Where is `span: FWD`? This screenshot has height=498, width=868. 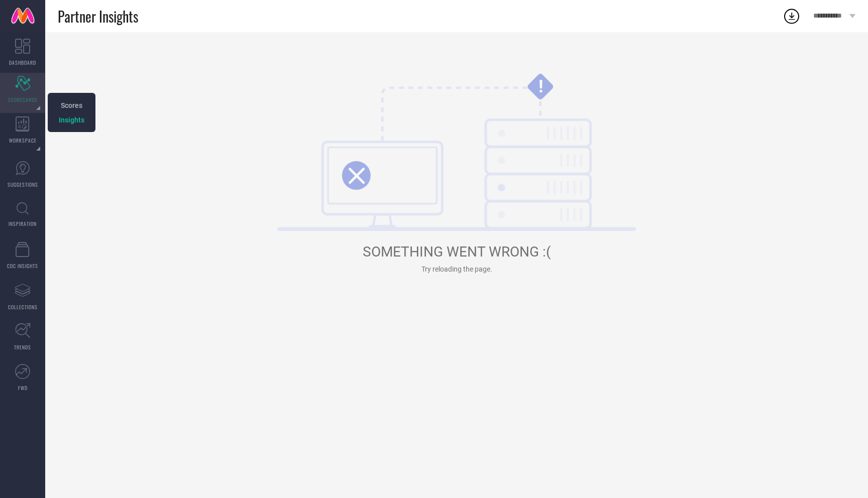
span: FWD is located at coordinates (23, 388).